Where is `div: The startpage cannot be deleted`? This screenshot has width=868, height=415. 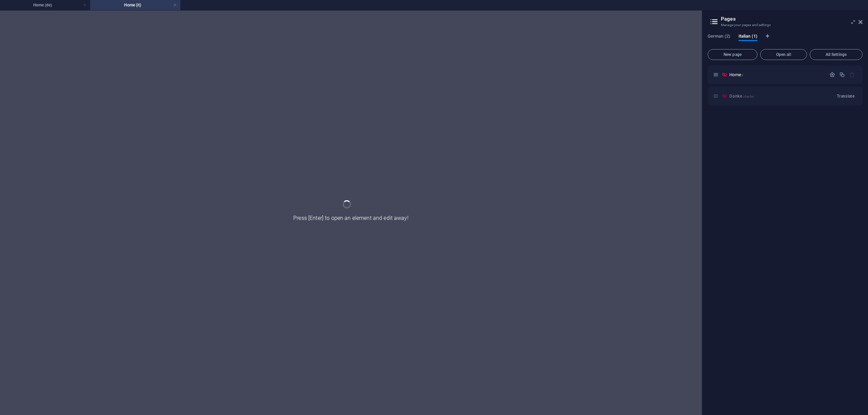
div: The startpage cannot be deleted is located at coordinates (852, 75).